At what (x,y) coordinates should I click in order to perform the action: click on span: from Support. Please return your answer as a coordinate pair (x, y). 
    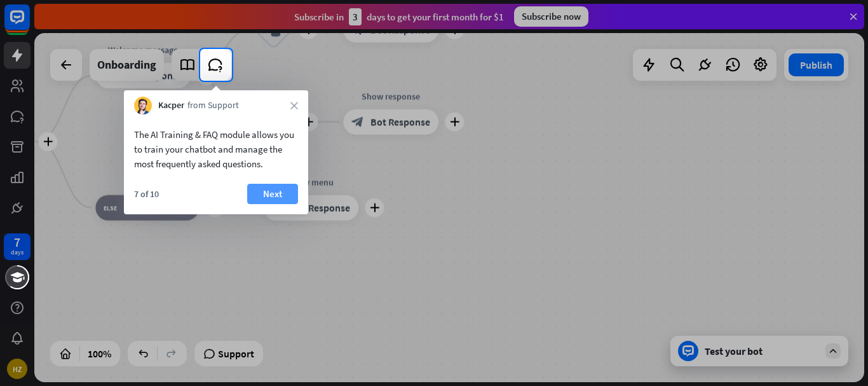
    Looking at the image, I should click on (213, 105).